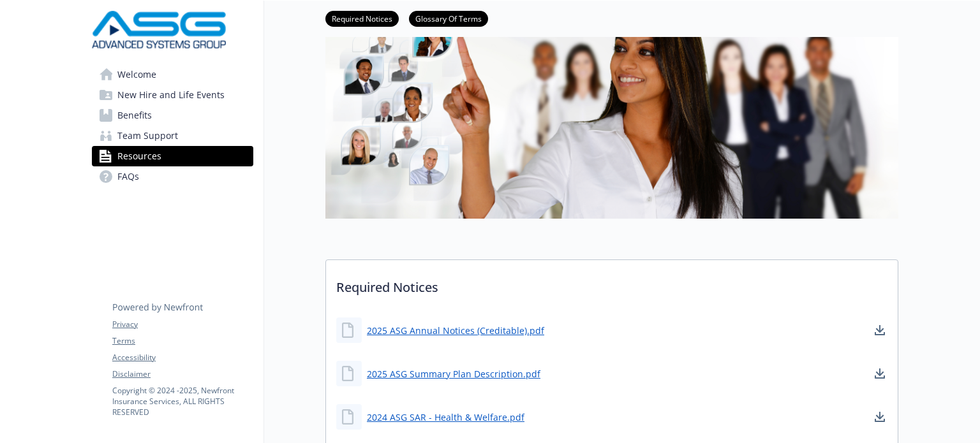 The width and height of the screenshot is (980, 443). I want to click on a: New Hire and Life Events, so click(173, 95).